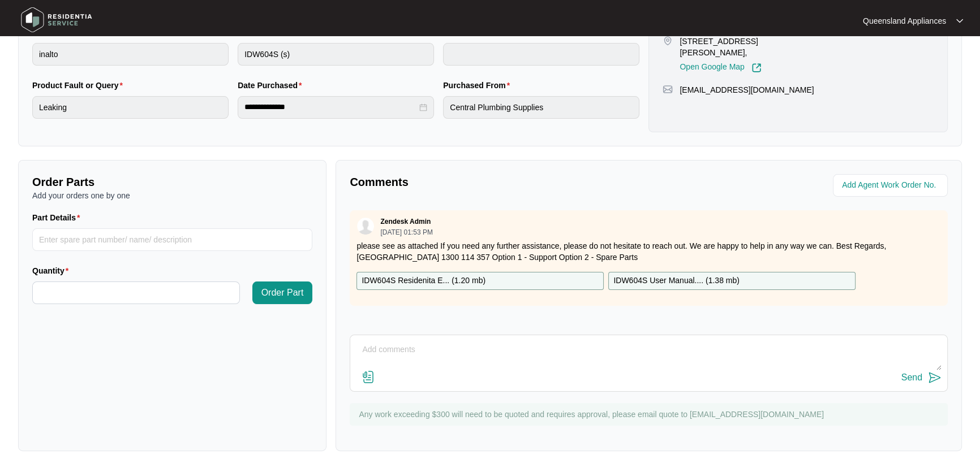  I want to click on p: Comments, so click(495, 182).